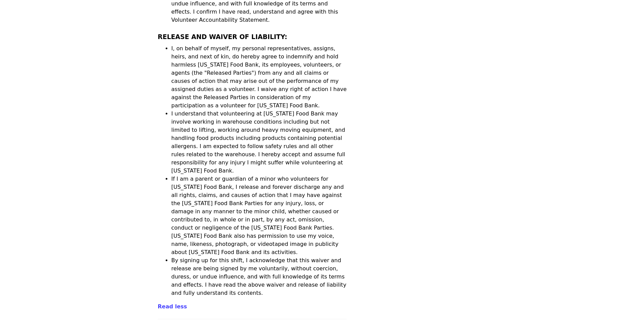 Image resolution: width=644 pixels, height=324 pixels. Describe the element at coordinates (259, 77) in the screenshot. I see `li: I, on behalf of myself, my personal representatives, assigns, heirs, and next of kin, do hereby a...` at that location.